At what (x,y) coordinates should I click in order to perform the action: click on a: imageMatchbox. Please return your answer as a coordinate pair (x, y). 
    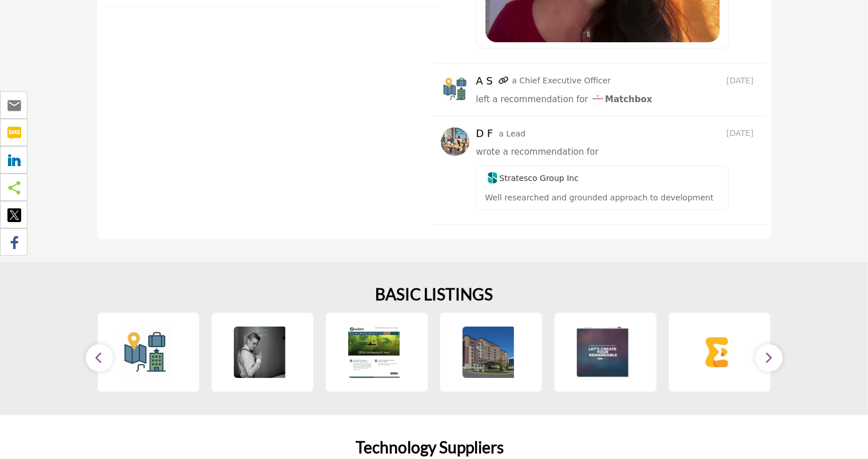
    Looking at the image, I should click on (622, 99).